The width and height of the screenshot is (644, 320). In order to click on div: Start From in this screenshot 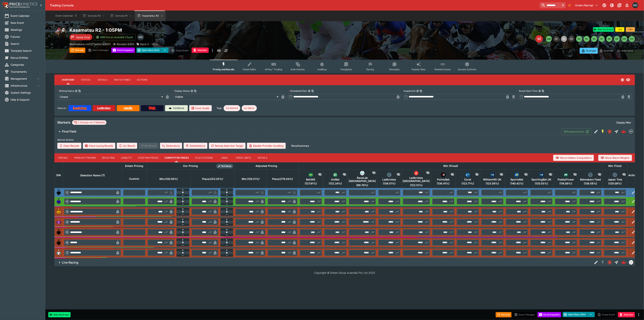, I will do `click(607, 51)`.